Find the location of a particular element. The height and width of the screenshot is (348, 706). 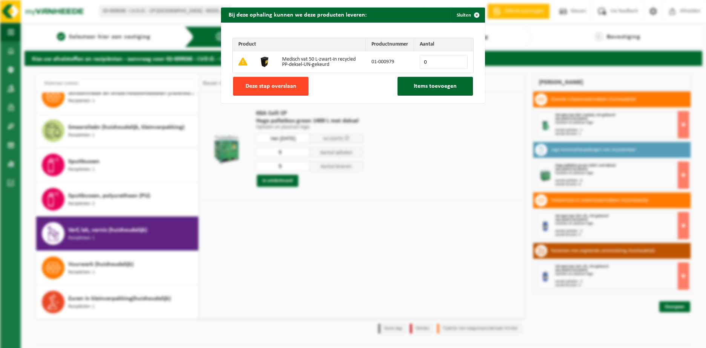

h2: Bij deze ophaling kunnen we deze producten leveren: is located at coordinates (297, 15).